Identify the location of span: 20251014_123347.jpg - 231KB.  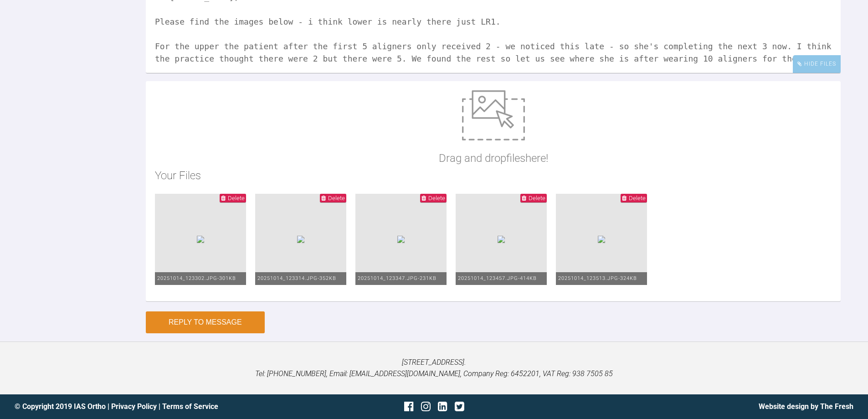
(397, 278).